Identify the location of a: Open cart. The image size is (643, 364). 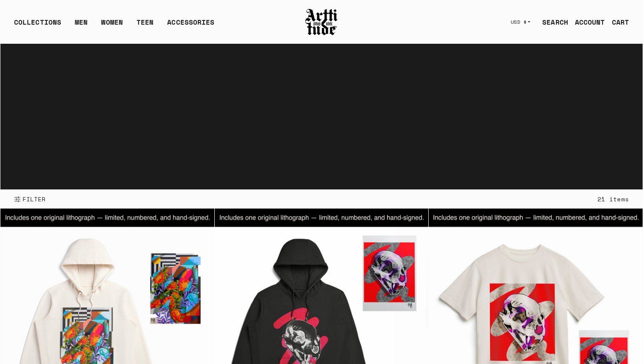
(617, 22).